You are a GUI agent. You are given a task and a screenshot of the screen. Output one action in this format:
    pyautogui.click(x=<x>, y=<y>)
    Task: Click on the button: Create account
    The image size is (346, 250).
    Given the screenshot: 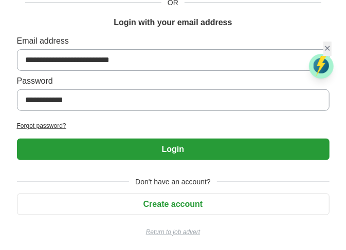 What is the action you would take?
    pyautogui.click(x=173, y=205)
    